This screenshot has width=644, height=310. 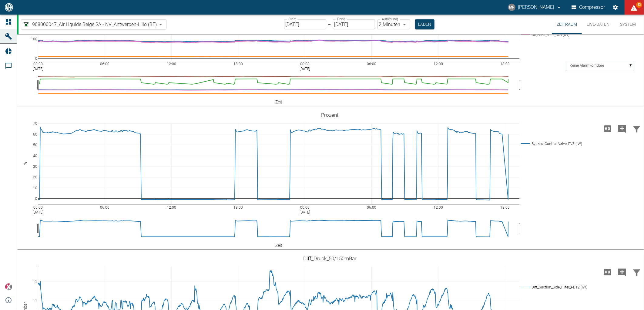 What do you see at coordinates (628, 25) in the screenshot?
I see `button: System` at bounding box center [628, 25].